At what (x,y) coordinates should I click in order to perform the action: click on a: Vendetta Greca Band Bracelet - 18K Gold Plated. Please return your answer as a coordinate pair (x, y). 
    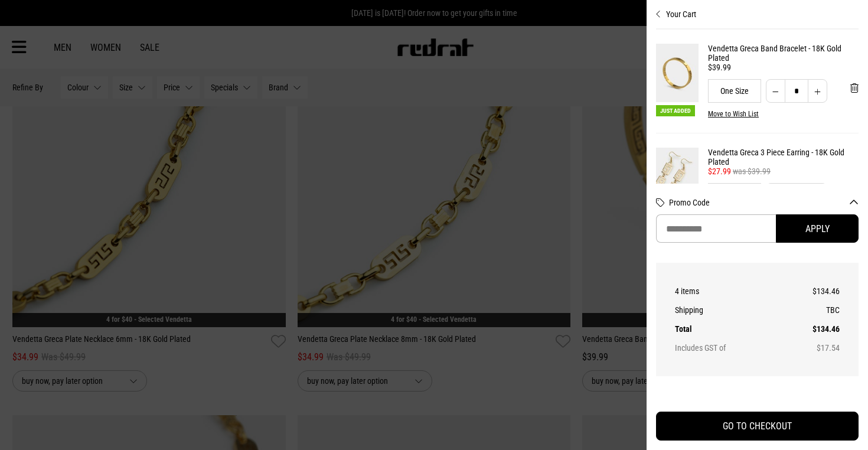
    Looking at the image, I should click on (783, 53).